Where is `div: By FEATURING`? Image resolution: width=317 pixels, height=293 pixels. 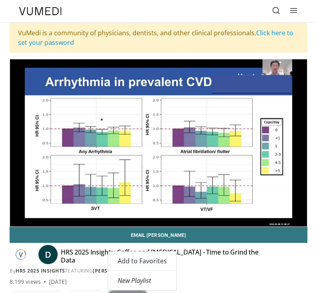
div: By FEATURING is located at coordinates (159, 271).